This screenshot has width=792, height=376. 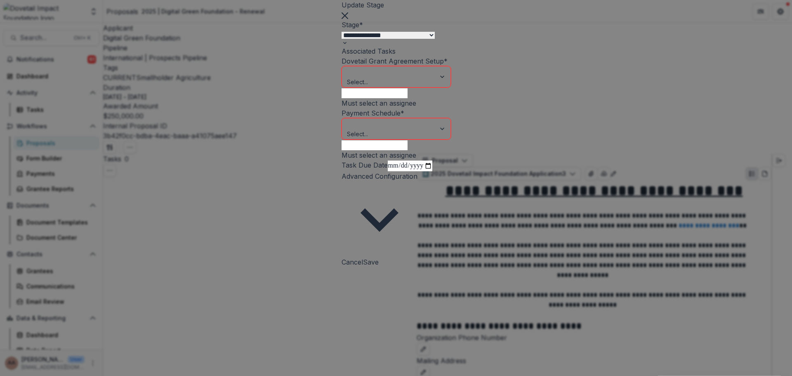 I want to click on label: Dovetail Grant Agreement Setup, so click(x=394, y=61).